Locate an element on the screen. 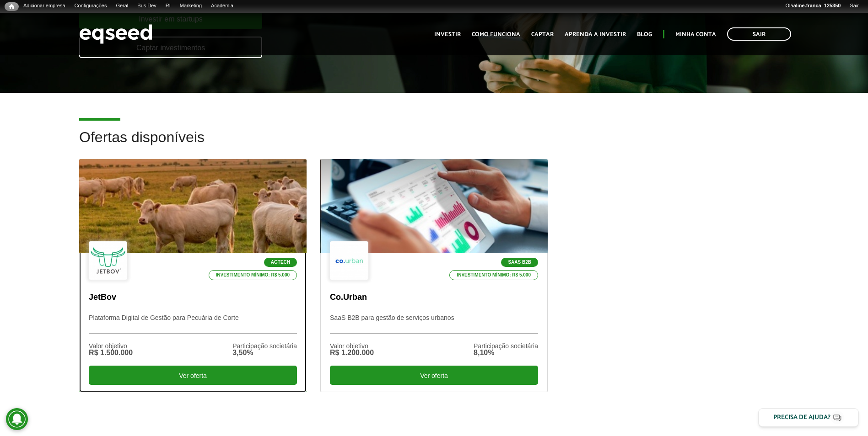 The image size is (868, 436). p: Co.Urban is located at coordinates (434, 297).